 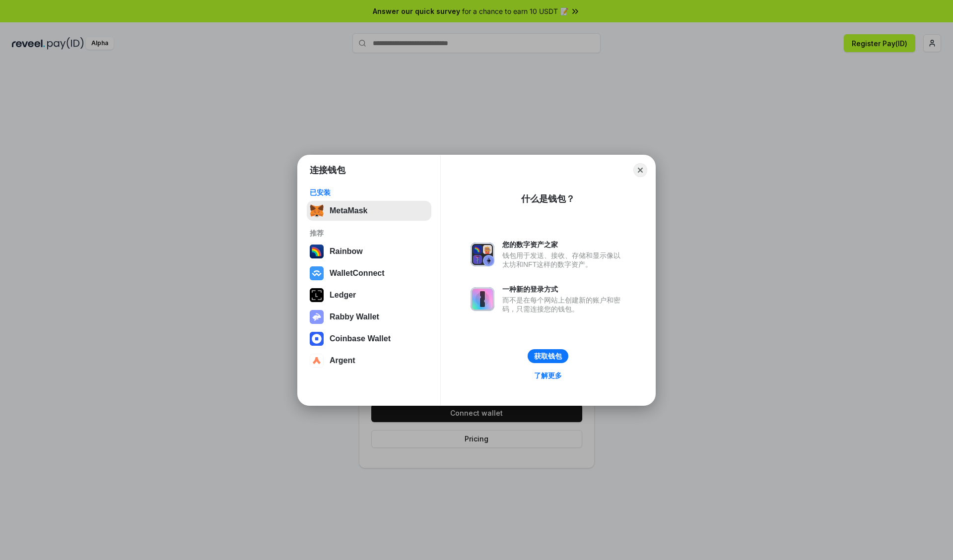 I want to click on button: Argent, so click(x=368, y=360).